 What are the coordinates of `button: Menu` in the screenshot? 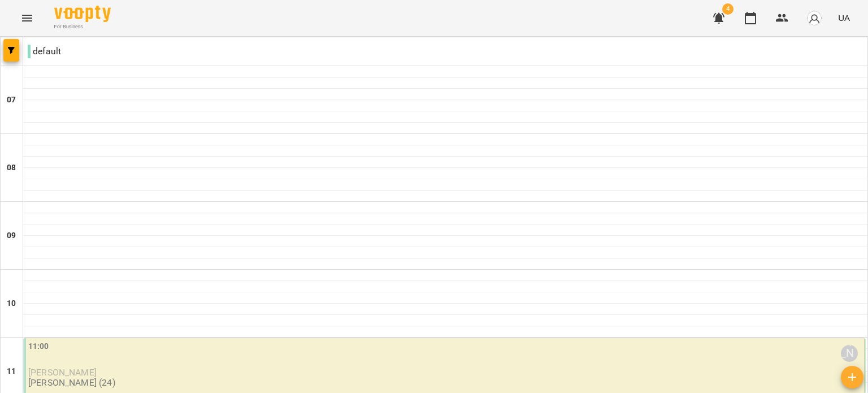 It's located at (27, 18).